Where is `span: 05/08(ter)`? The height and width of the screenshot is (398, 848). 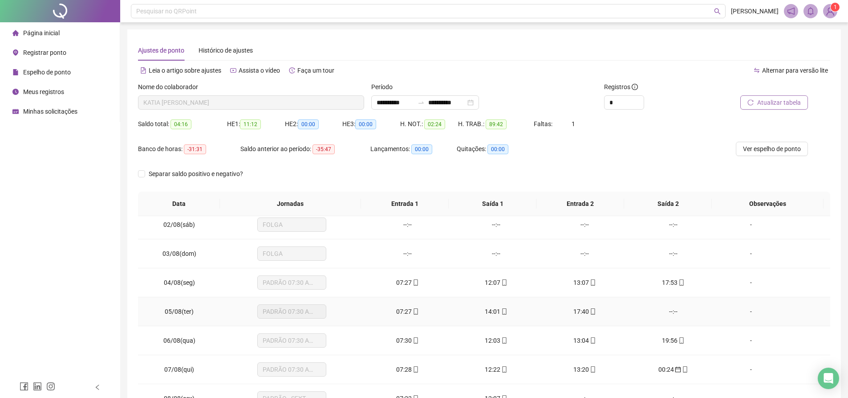
span: 05/08(ter) is located at coordinates (179, 311).